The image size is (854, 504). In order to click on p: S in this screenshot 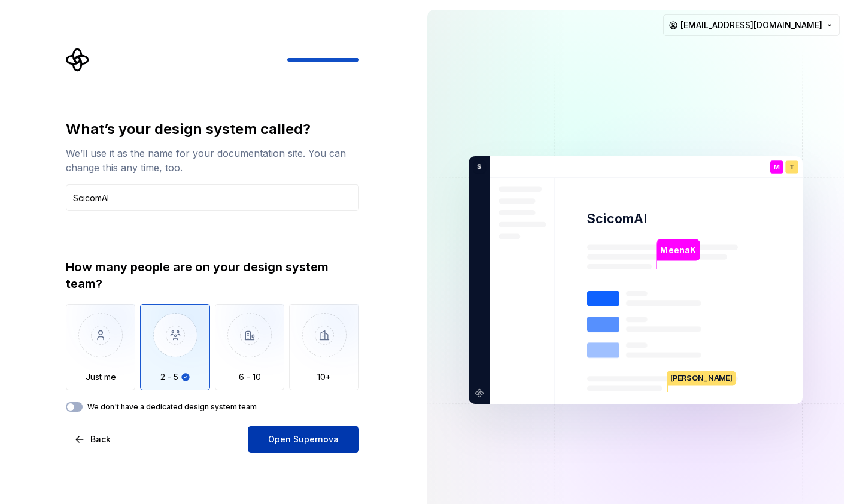, I will do `click(477, 167)`.